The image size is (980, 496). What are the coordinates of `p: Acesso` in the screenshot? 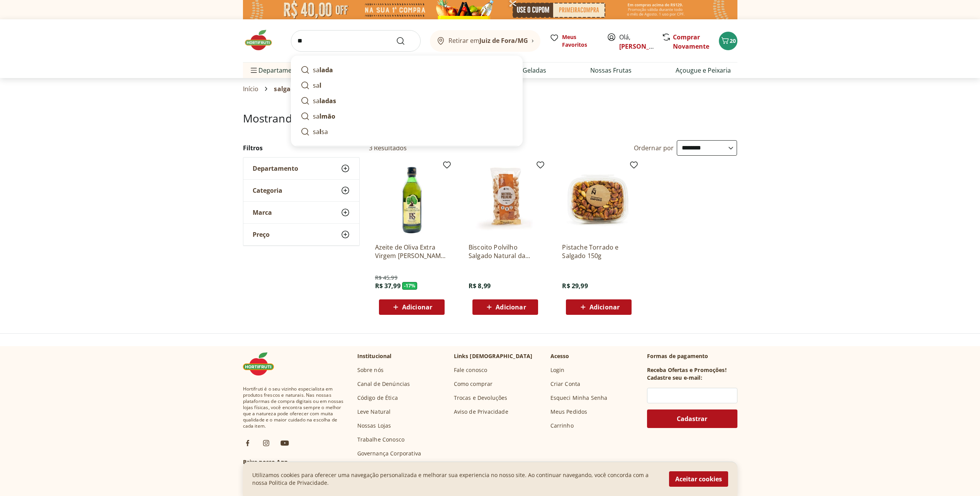 It's located at (560, 357).